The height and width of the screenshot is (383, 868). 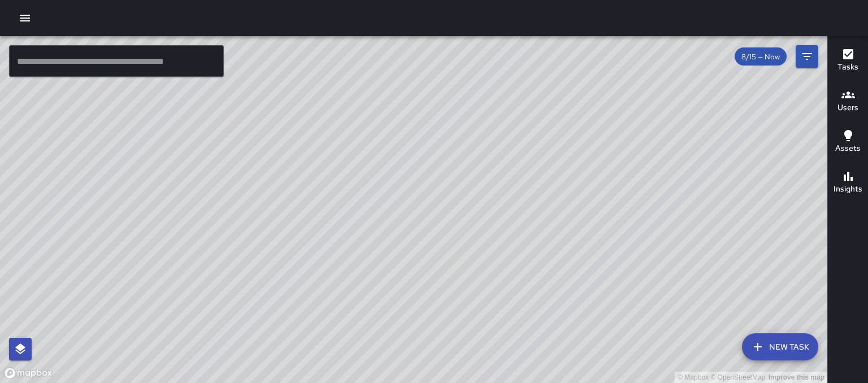 What do you see at coordinates (780, 347) in the screenshot?
I see `button: New Task` at bounding box center [780, 347].